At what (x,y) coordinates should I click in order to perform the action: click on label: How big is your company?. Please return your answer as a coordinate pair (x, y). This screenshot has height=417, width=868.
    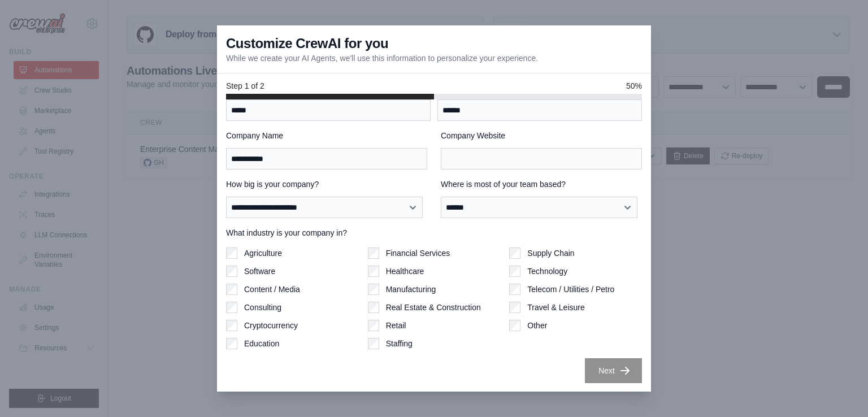
    Looking at the image, I should click on (326, 184).